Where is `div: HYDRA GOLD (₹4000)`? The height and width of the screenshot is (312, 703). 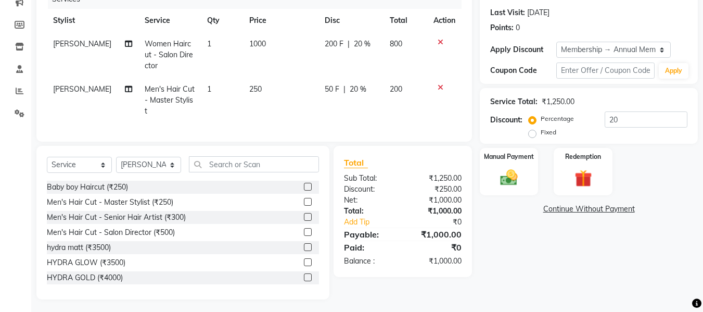 div: HYDRA GOLD (₹4000) is located at coordinates (85, 277).